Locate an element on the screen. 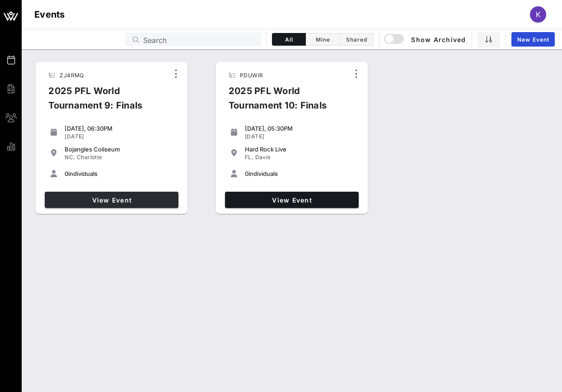 Image resolution: width=562 pixels, height=392 pixels. span: New Event is located at coordinates (533, 40).